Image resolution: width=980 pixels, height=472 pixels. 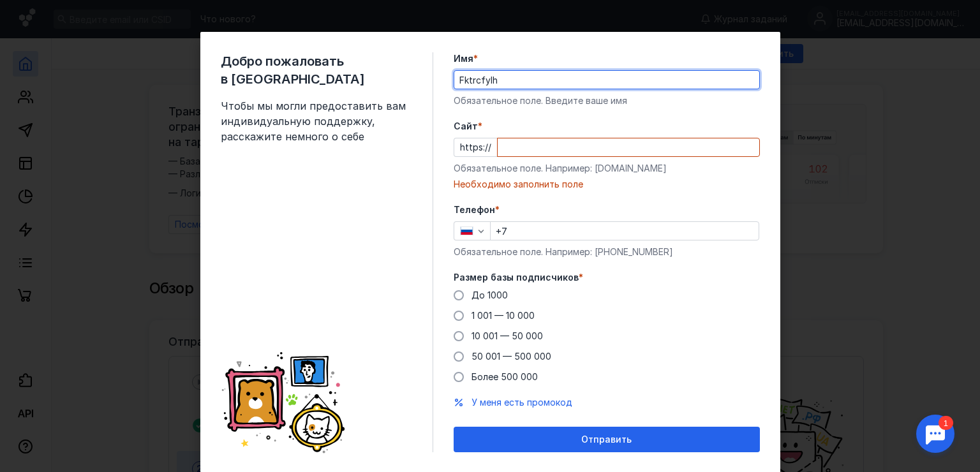 I want to click on span: 50 001 — 500 000, so click(x=511, y=356).